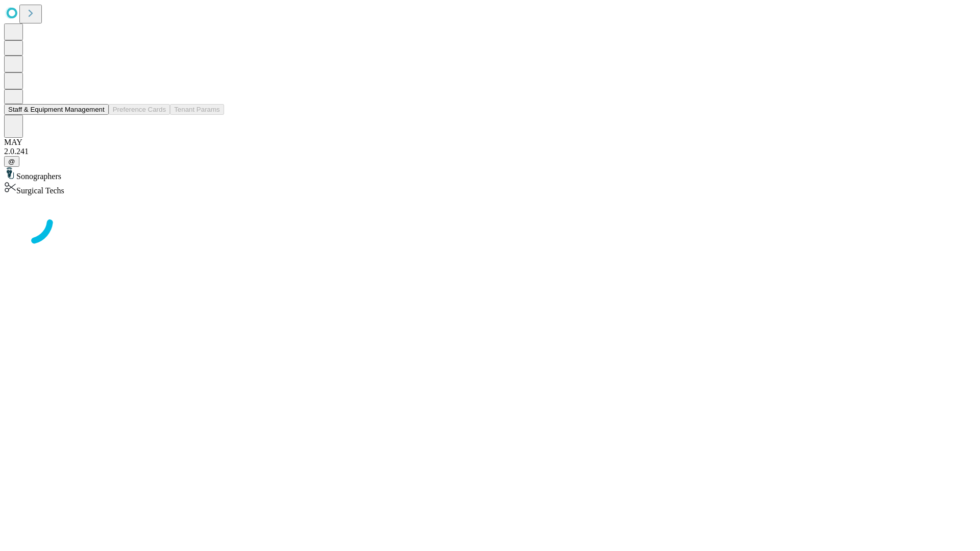 The image size is (980, 551). Describe the element at coordinates (197, 109) in the screenshot. I see `button: Tenant Params` at that location.